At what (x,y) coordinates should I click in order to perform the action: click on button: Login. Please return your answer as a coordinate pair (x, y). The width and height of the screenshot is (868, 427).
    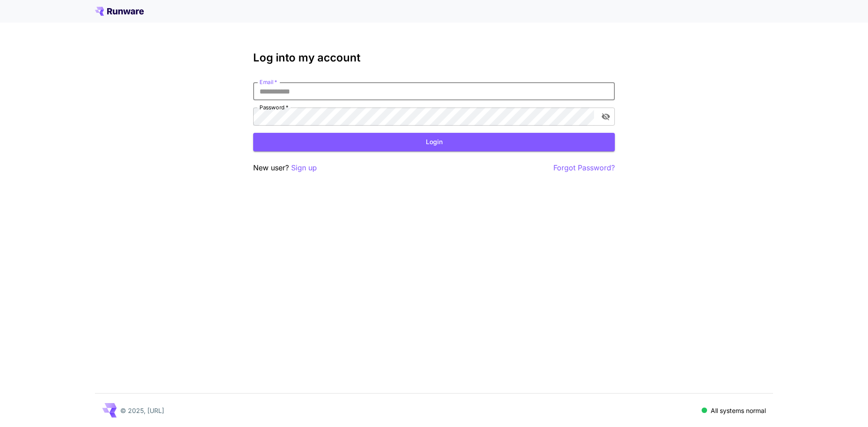
    Looking at the image, I should click on (434, 142).